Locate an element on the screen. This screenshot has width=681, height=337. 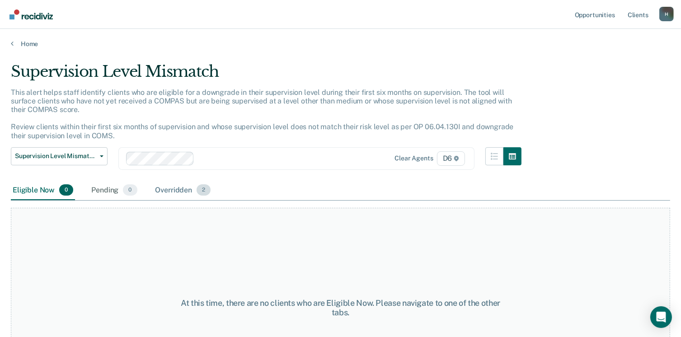
p: This alert helps staff identify clients who are eligible for a downgrade in their supervision lev... is located at coordinates (262, 114).